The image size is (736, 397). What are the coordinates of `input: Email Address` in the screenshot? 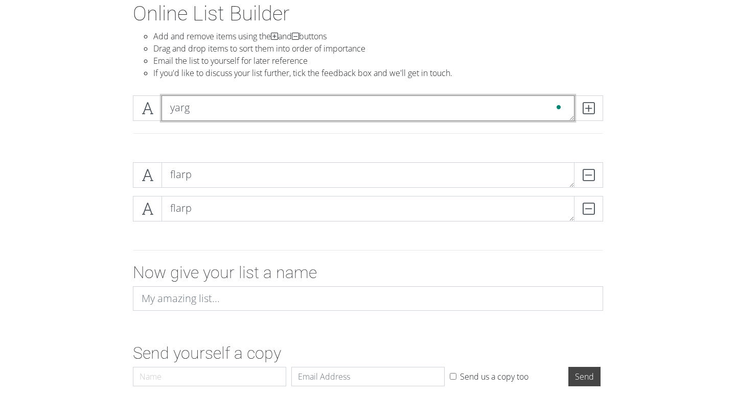 It's located at (368, 377).